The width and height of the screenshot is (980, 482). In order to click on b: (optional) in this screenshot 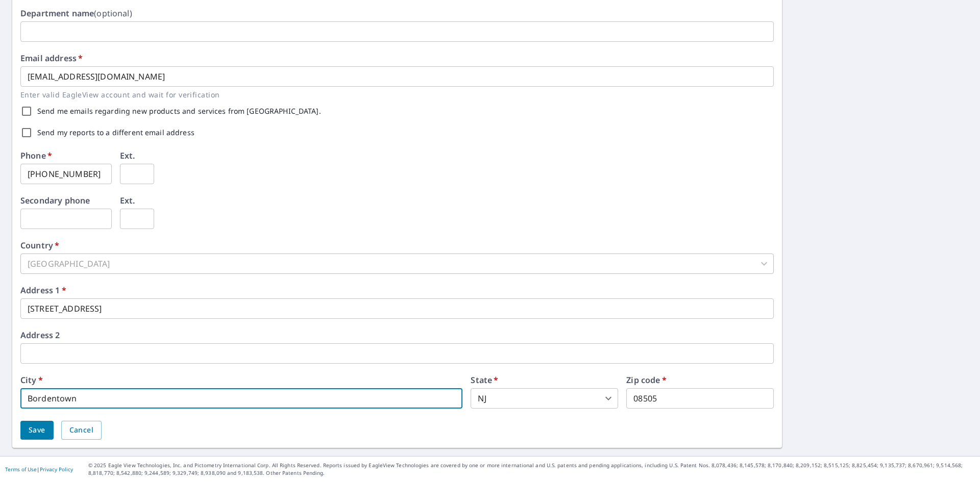, I will do `click(113, 13)`.